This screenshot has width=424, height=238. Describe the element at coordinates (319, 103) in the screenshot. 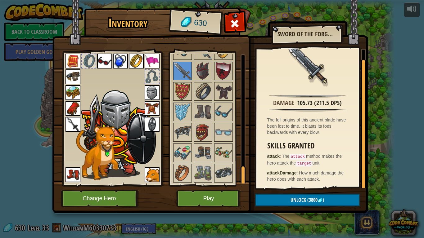

I see `div: 105.73 (211.5 DPS)` at that location.